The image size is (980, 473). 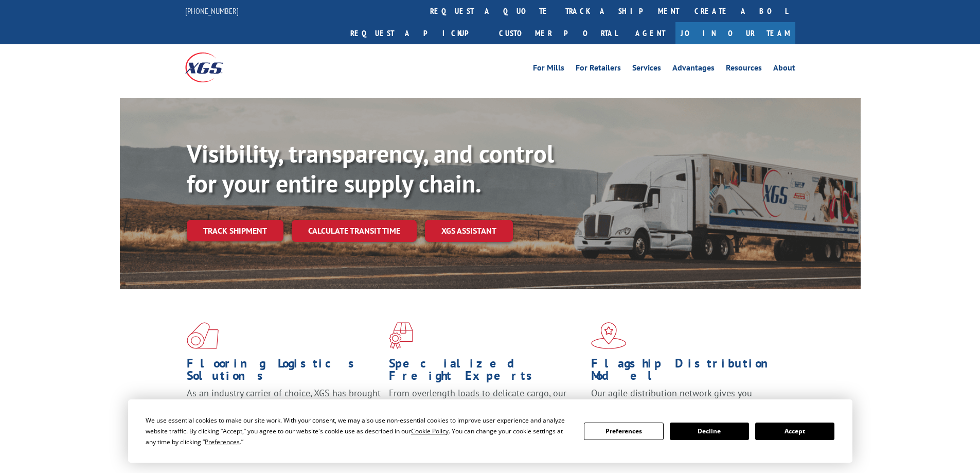 I want to click on button: Decline, so click(x=709, y=431).